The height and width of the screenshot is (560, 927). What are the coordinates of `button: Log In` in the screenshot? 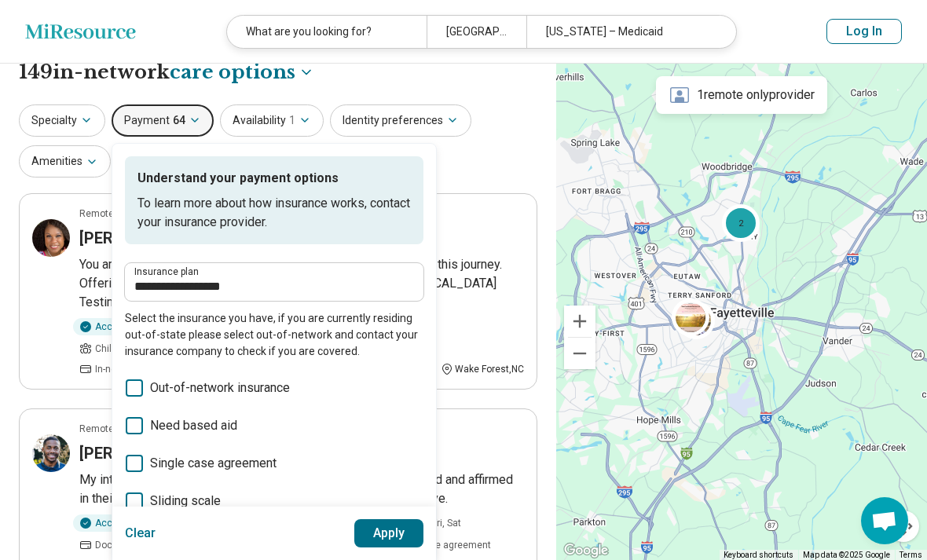 It's located at (864, 32).